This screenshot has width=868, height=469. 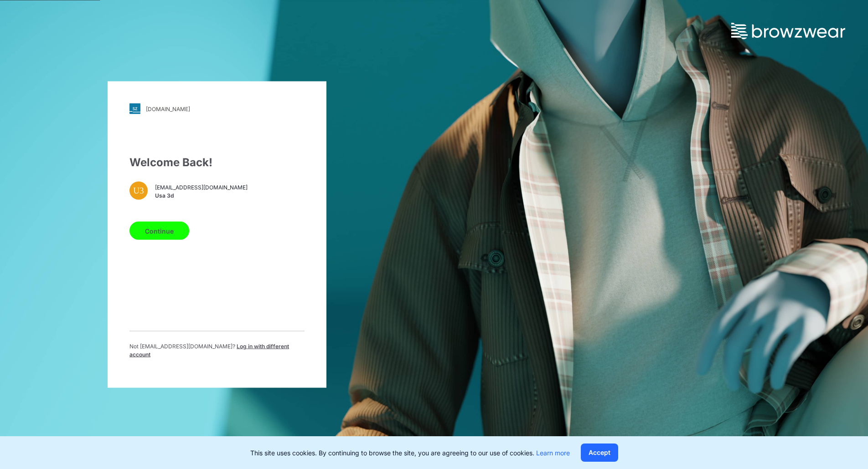 I want to click on button: Accept, so click(x=599, y=453).